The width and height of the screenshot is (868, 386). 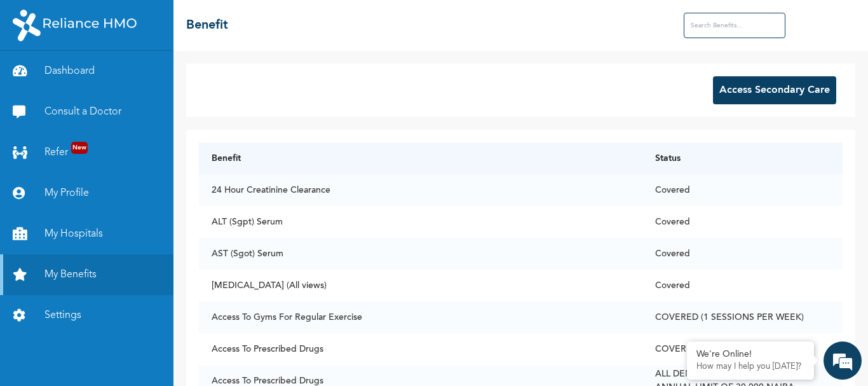 What do you see at coordinates (742, 158) in the screenshot?
I see `th: Status` at bounding box center [742, 158].